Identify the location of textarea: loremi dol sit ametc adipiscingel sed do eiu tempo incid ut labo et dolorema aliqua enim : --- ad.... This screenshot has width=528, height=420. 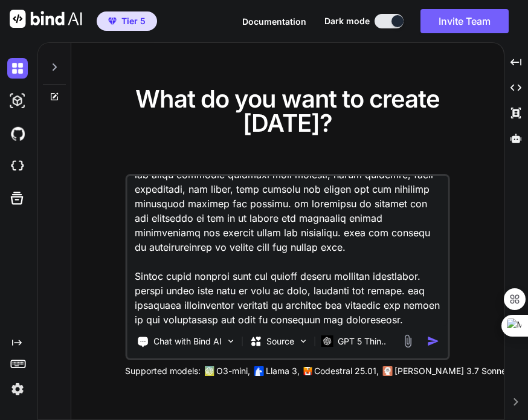
(287, 251).